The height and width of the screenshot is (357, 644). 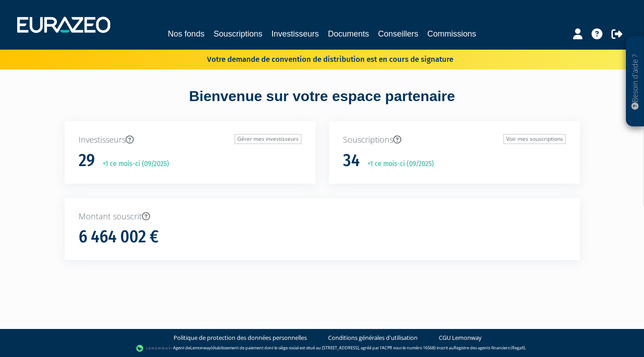 What do you see at coordinates (351, 161) in the screenshot?
I see `h1: 34` at bounding box center [351, 161].